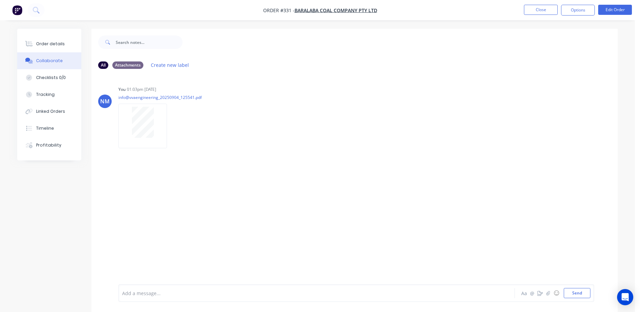 The height and width of the screenshot is (312, 640). I want to click on div: Timeline, so click(45, 128).